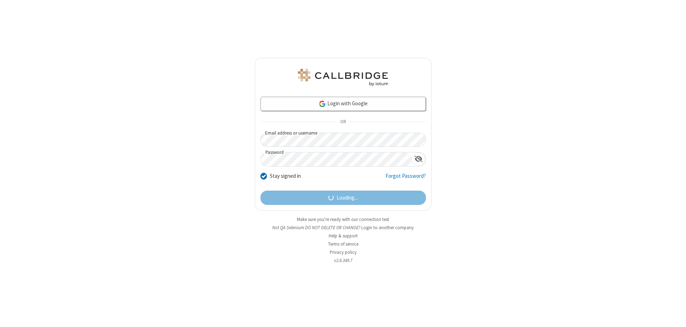  Describe the element at coordinates (285, 176) in the screenshot. I see `label: Stay signed in` at that location.